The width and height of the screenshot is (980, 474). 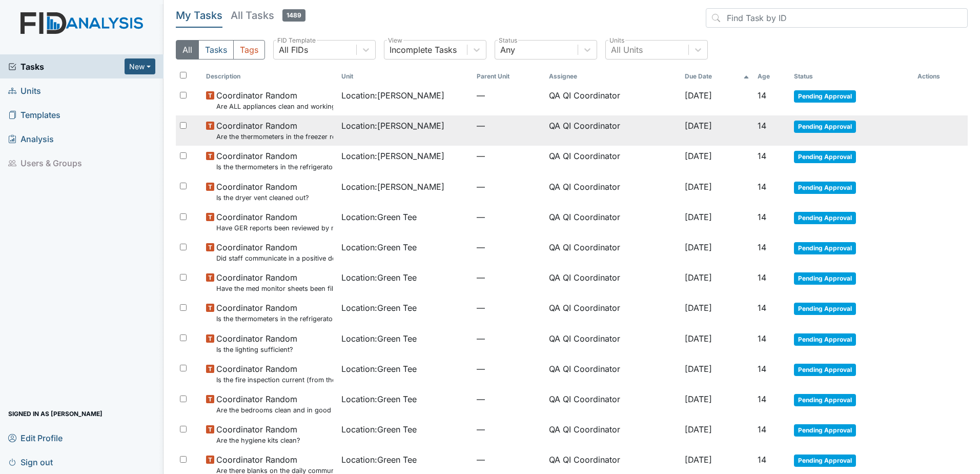 What do you see at coordinates (187, 50) in the screenshot?
I see `button: All` at bounding box center [187, 50].